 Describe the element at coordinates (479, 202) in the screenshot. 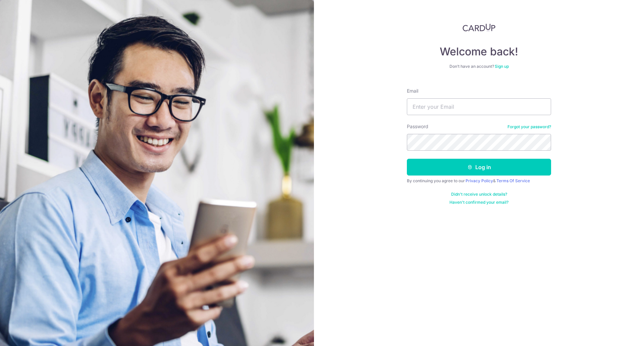

I see `a: Haven't confirmed your email?` at that location.